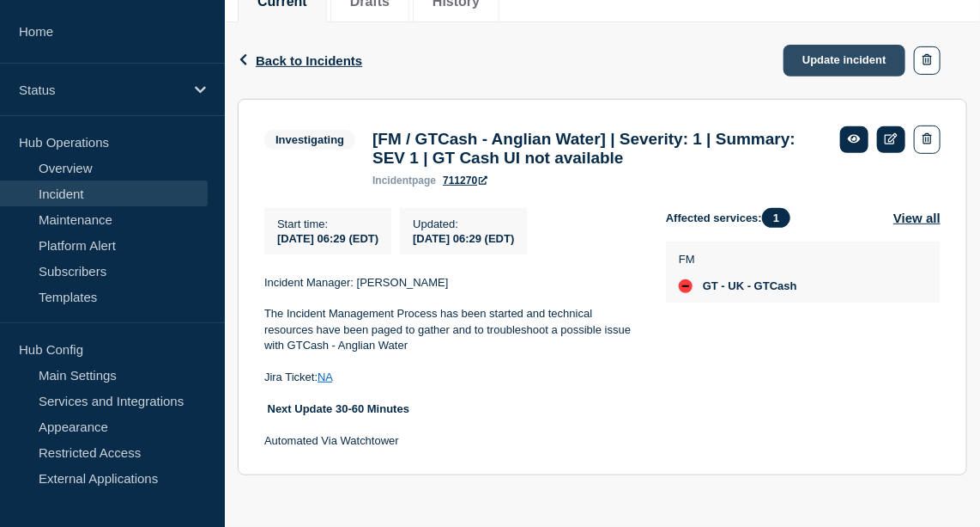 The height and width of the screenshot is (527, 980). Describe the element at coordinates (732, 218) in the screenshot. I see `span: Affected services:` at that location.